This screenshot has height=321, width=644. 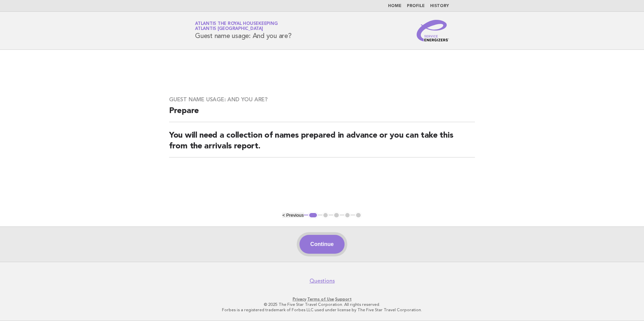 I want to click on a: Privacy, so click(x=300, y=299).